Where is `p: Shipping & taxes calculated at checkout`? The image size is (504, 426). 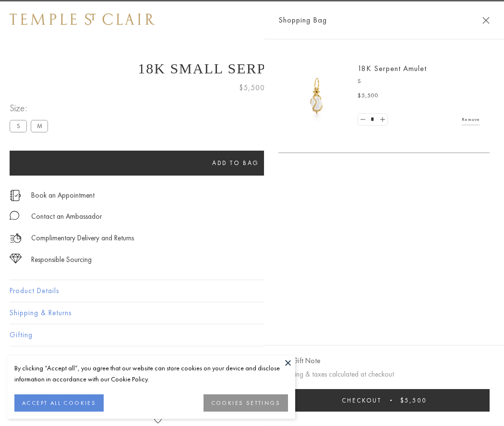 p: Shipping & taxes calculated at checkout is located at coordinates (384, 374).